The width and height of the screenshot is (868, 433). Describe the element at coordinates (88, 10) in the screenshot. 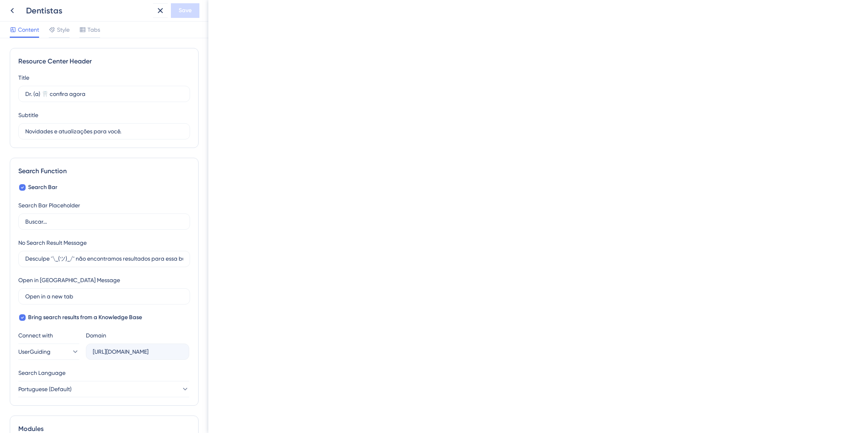

I see `div: Dentistas` at that location.